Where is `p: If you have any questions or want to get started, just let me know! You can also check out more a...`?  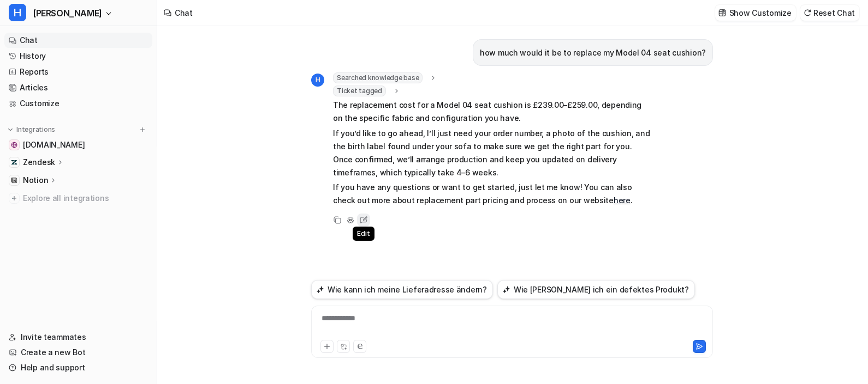
p: If you have any questions or want to get started, just let me know! You can also check out more a... is located at coordinates (492, 194).